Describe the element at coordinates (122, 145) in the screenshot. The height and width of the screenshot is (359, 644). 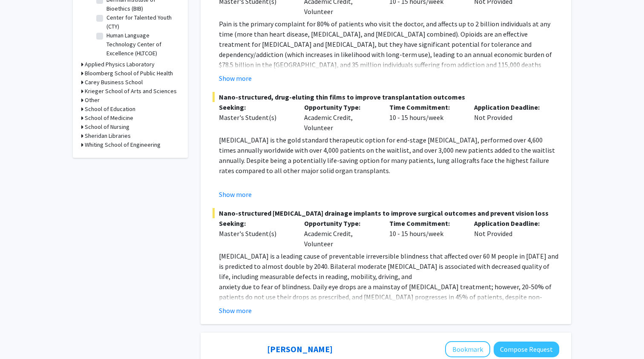
I see `h3: Whiting School of Engineering` at that location.